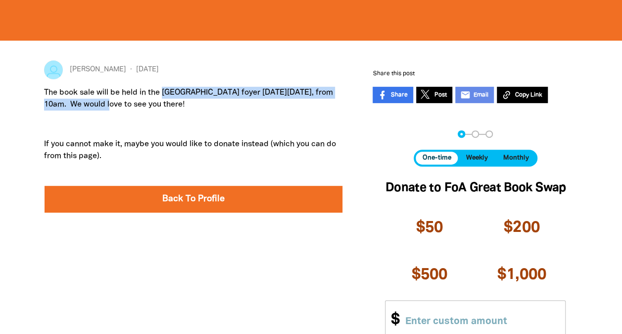 Image resolution: width=622 pixels, height=334 pixels. Describe the element at coordinates (193, 150) in the screenshot. I see `p: If you cannot make it, maybe you would like to donate instead (which you can do from this page).` at that location.